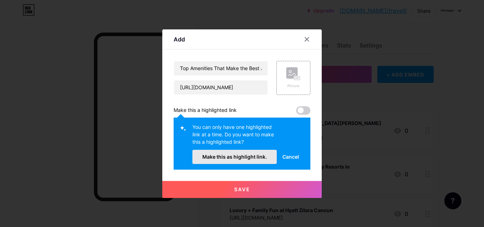 This screenshot has width=484, height=227. What do you see at coordinates (291, 157) in the screenshot?
I see `button: Cancel` at bounding box center [291, 157].